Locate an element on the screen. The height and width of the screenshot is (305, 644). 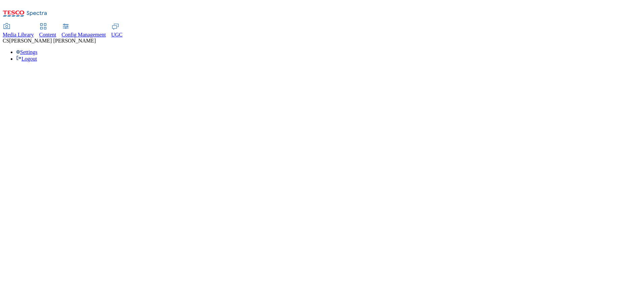
a: UGC is located at coordinates (117, 31).